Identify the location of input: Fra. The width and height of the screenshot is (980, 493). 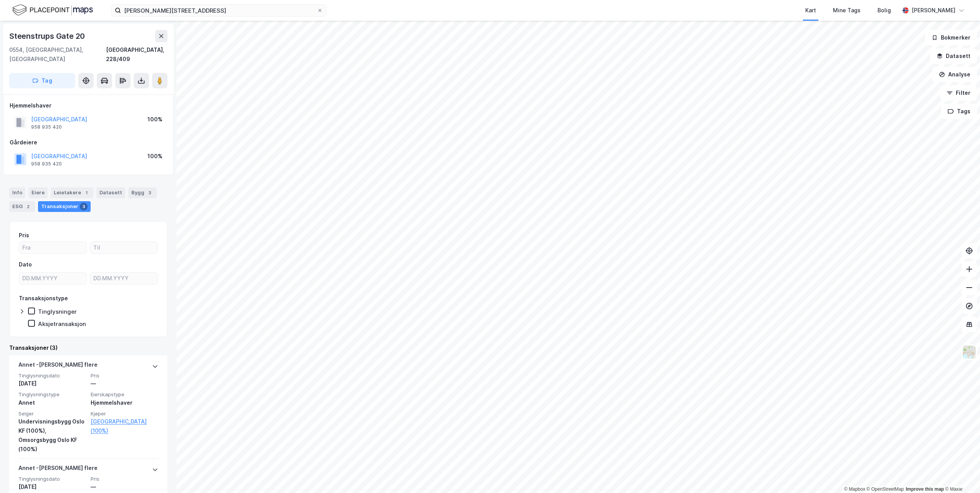
(53, 248).